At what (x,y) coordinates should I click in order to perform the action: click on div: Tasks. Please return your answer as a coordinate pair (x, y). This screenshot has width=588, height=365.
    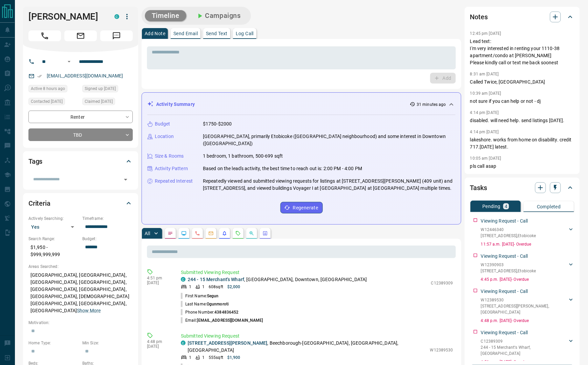
    Looking at the image, I should click on (522, 188).